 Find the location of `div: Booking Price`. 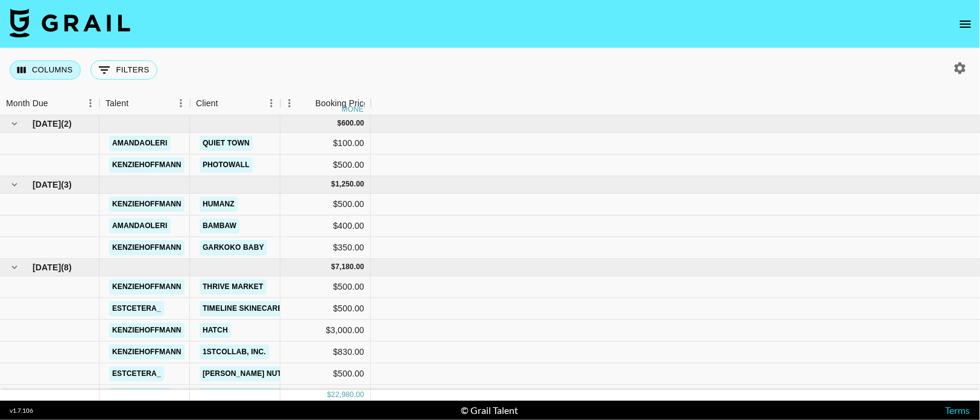

div: Booking Price is located at coordinates (342, 103).